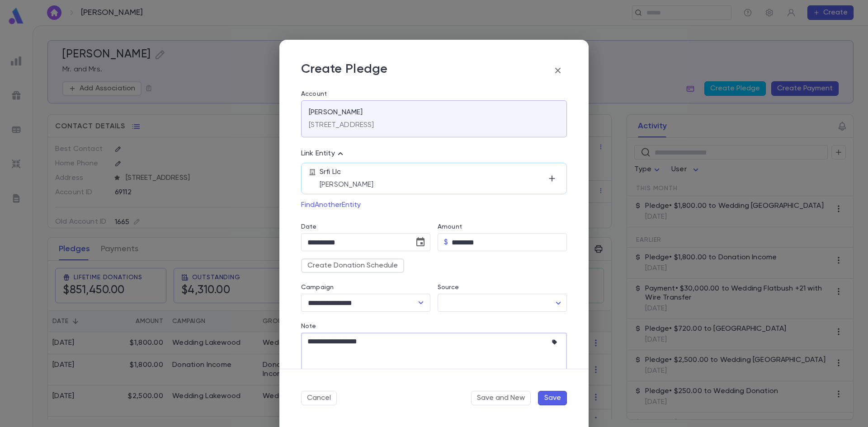 The width and height of the screenshot is (868, 427). I want to click on label: Campaign, so click(318, 288).